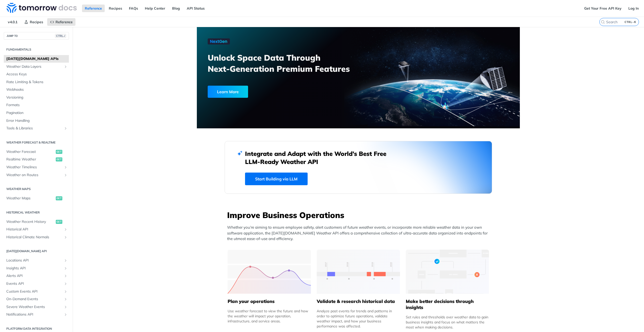  Describe the element at coordinates (37, 105) in the screenshot. I see `a: Formats` at that location.